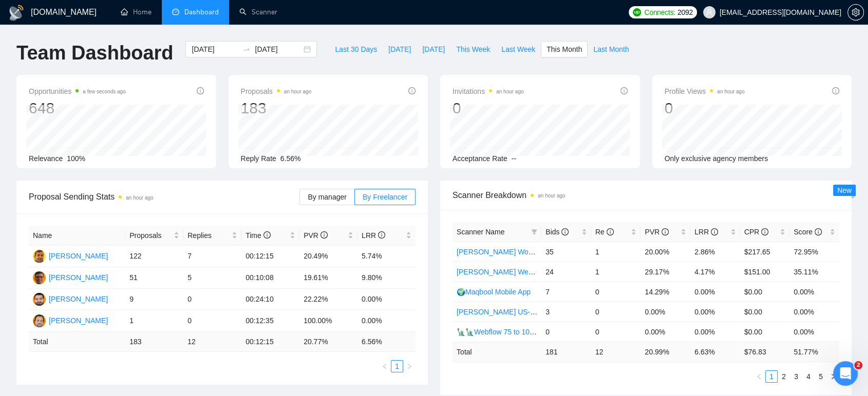 The image size is (868, 396). I want to click on button: This Week, so click(473, 49).